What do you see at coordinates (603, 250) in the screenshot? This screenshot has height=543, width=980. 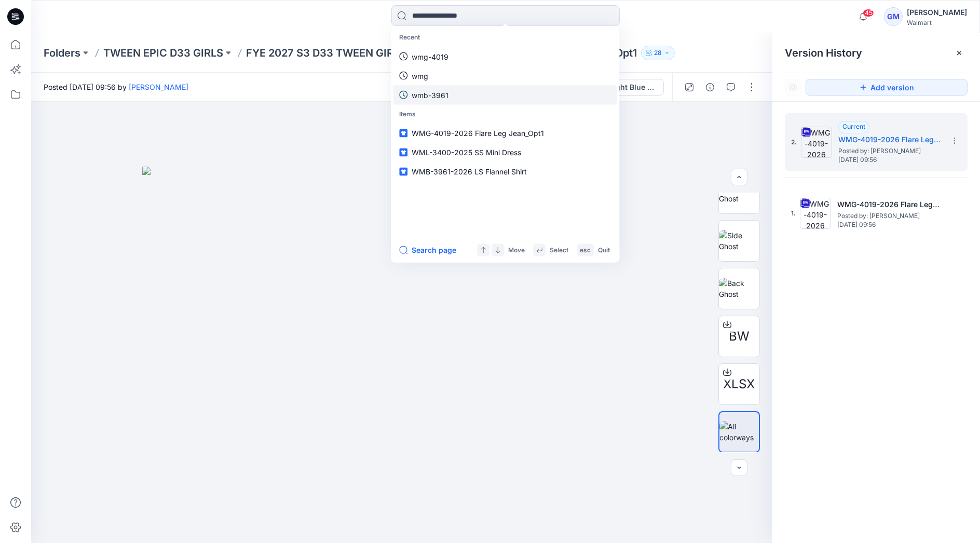 I see `p: Quit` at bounding box center [603, 250].